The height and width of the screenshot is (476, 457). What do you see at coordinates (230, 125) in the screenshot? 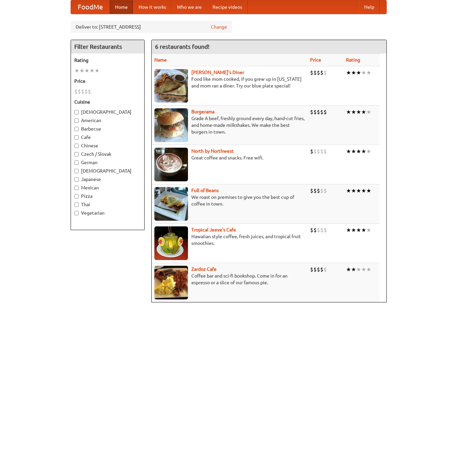
I see `p: Grade A beef, freshly ground every day, hand-cut fries, and home-made milkshakes. We make the bes...` at bounding box center [230, 125].